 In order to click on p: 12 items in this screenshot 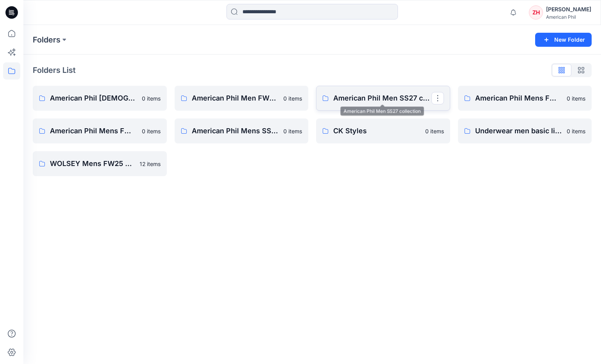, I will do `click(150, 164)`.